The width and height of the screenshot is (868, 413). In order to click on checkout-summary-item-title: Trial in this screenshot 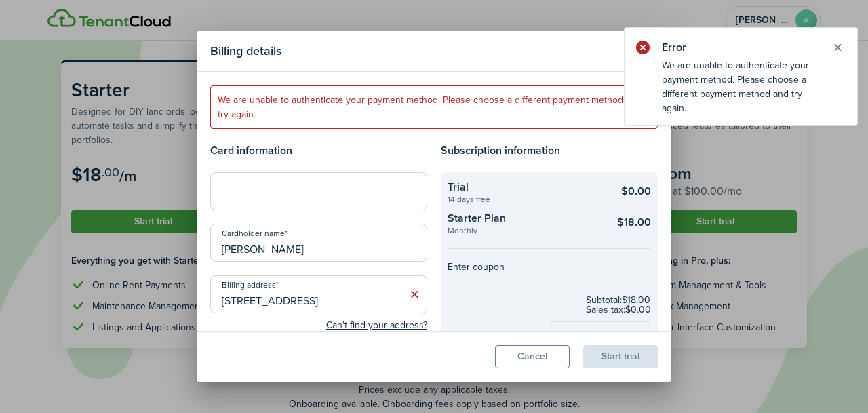, I will do `click(524, 187)`.